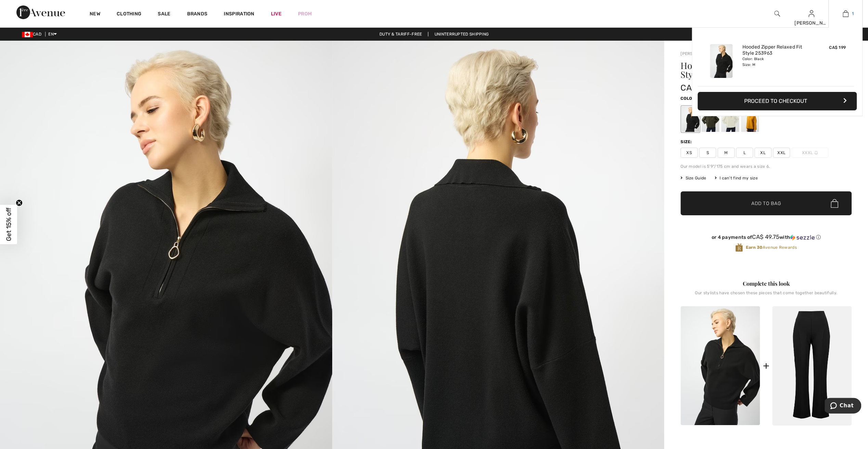  I want to click on div: Complete this look, so click(766, 284).